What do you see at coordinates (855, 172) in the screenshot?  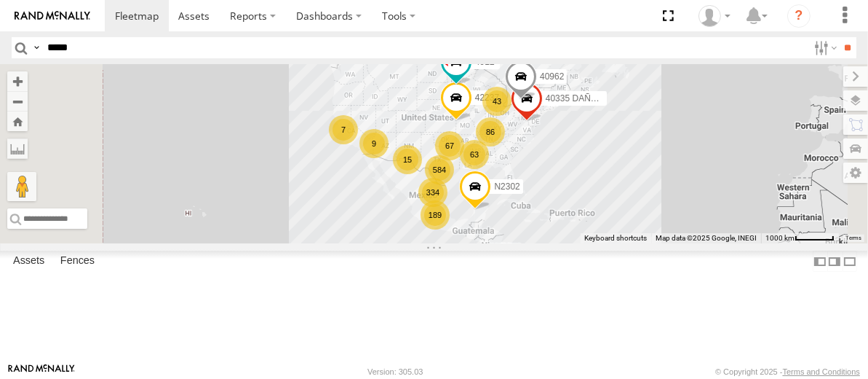 I see `label: Map Settings` at bounding box center [855, 172].